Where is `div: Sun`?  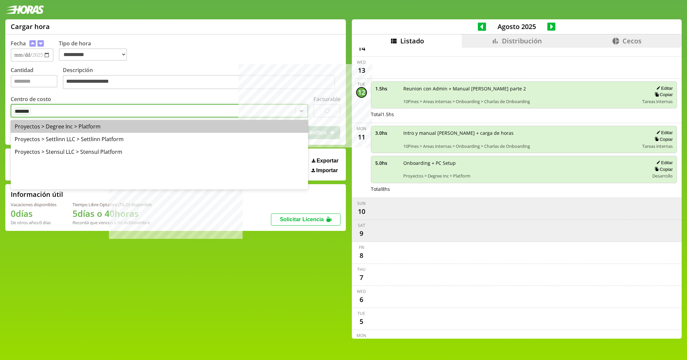
div: Sun is located at coordinates (361, 203).